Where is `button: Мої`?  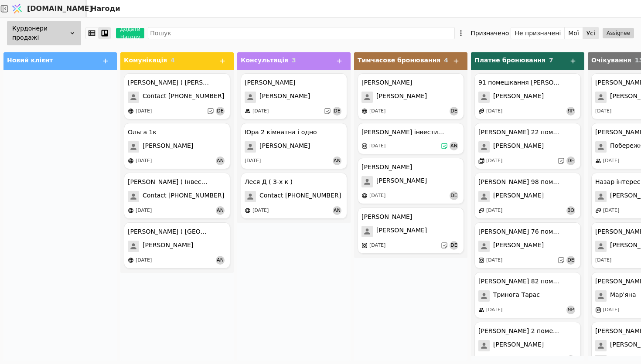 button: Мої is located at coordinates (574, 33).